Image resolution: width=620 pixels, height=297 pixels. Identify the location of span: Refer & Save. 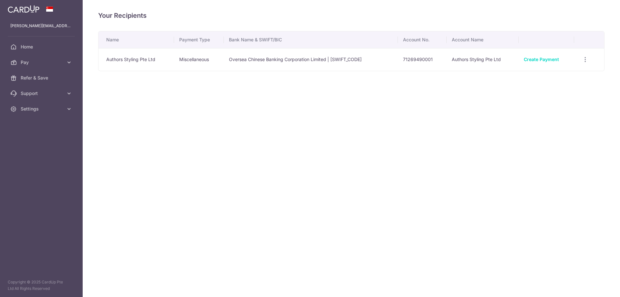
(42, 78).